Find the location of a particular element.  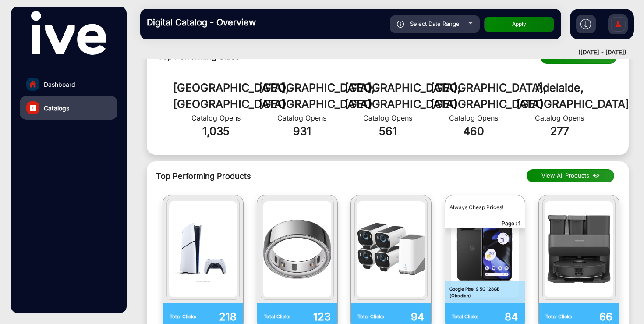

img: view all products is located at coordinates (596, 176).